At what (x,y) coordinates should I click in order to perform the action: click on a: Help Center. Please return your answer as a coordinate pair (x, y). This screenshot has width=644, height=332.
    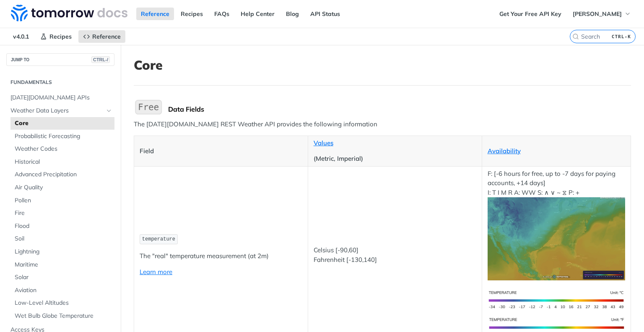
    Looking at the image, I should click on (258, 14).